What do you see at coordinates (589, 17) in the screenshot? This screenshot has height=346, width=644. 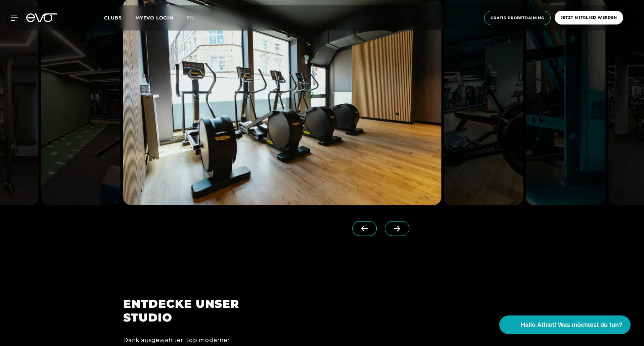 I see `span: Jetzt Mitglied werden` at bounding box center [589, 17].